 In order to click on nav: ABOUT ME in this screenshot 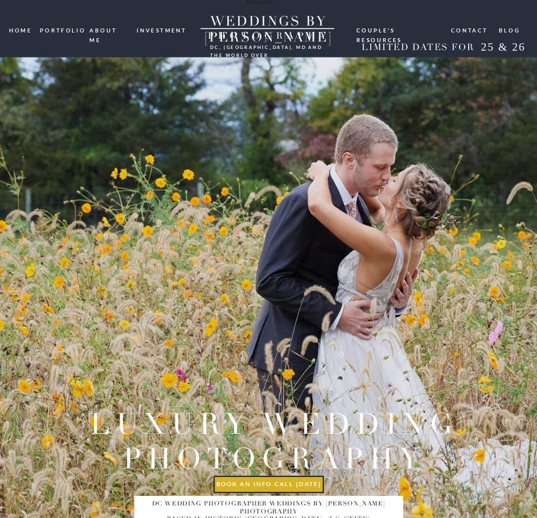, I will do `click(110, 30)`.